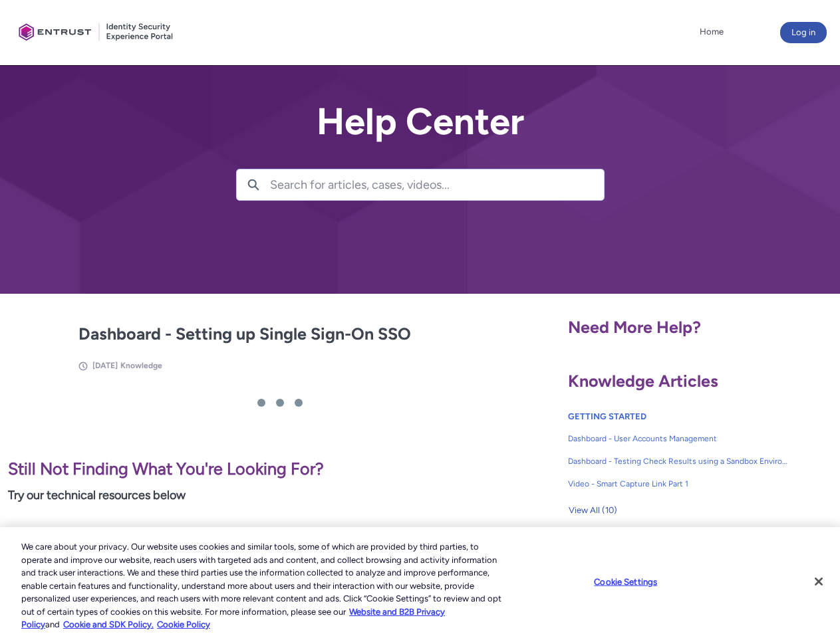 Image resolution: width=840 pixels, height=638 pixels. I want to click on a: Dashboard - User Accounts Management, so click(678, 438).